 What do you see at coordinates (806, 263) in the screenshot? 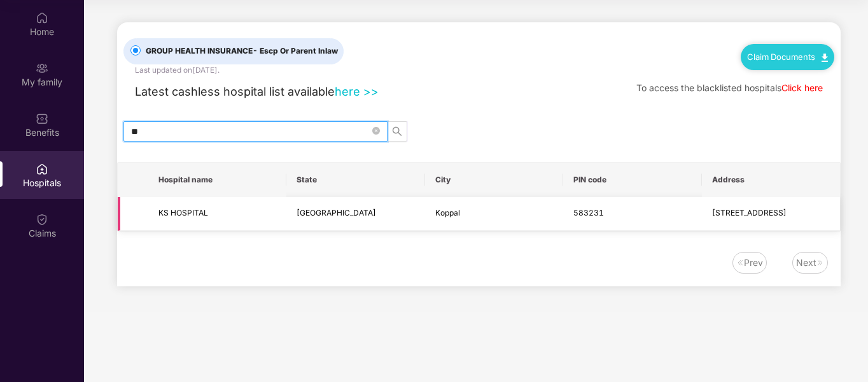
I see `div: Next` at bounding box center [806, 263].